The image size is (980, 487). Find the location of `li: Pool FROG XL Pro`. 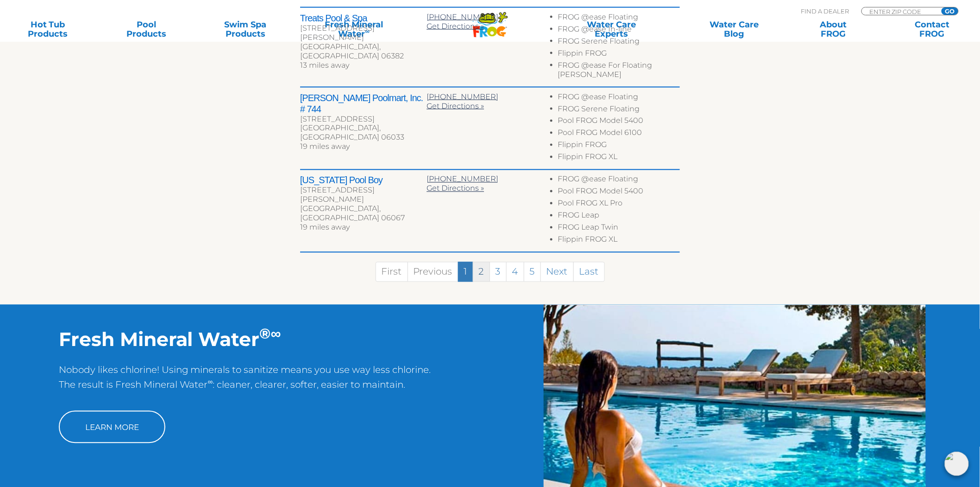

li: Pool FROG XL Pro is located at coordinates (619, 205).